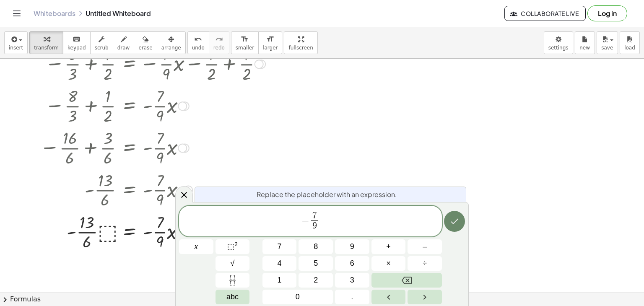 The width and height of the screenshot is (644, 306). Describe the element at coordinates (46, 43) in the screenshot. I see `button: transform` at that location.